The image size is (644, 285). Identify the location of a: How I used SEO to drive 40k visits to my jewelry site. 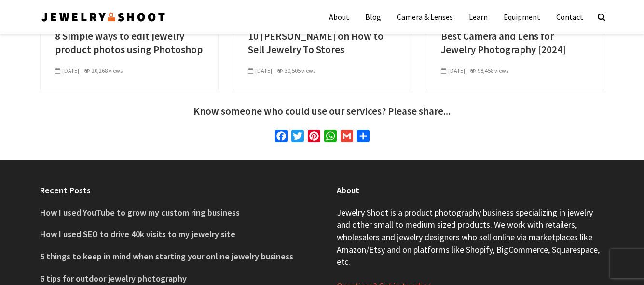
(138, 234).